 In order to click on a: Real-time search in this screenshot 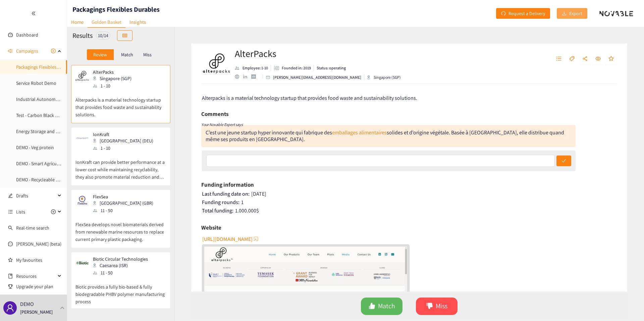, I will do `click(33, 228)`.